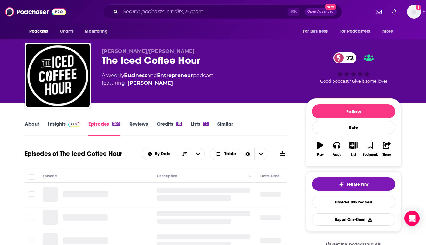 This screenshot has width=426, height=245. I want to click on span: For Business, so click(315, 31).